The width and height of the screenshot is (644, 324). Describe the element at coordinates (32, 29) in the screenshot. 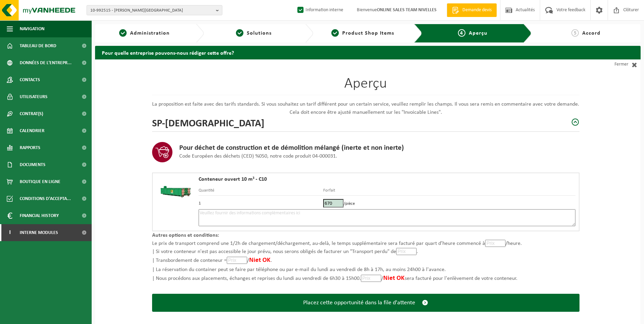

I see `span: Navigation` at that location.